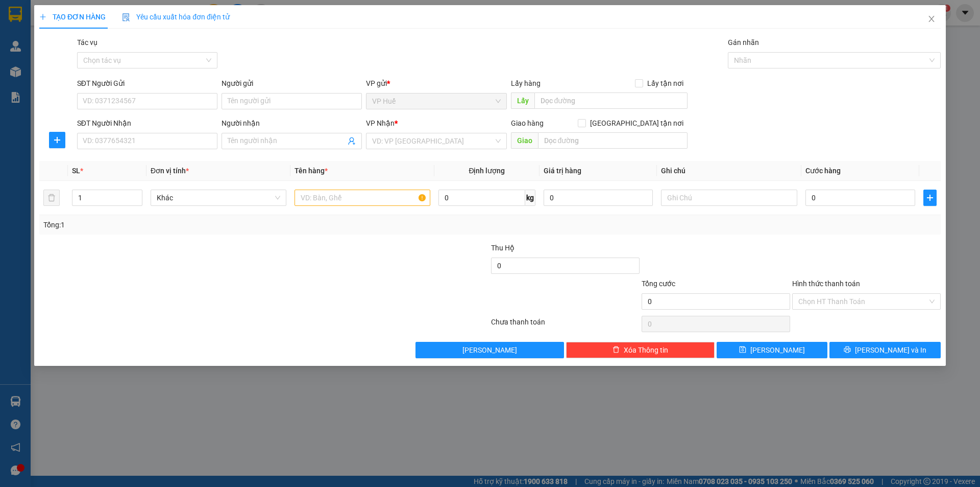 Image resolution: width=980 pixels, height=487 pixels. What do you see at coordinates (147, 84) in the screenshot?
I see `div: SĐT Người Gửi` at bounding box center [147, 84].